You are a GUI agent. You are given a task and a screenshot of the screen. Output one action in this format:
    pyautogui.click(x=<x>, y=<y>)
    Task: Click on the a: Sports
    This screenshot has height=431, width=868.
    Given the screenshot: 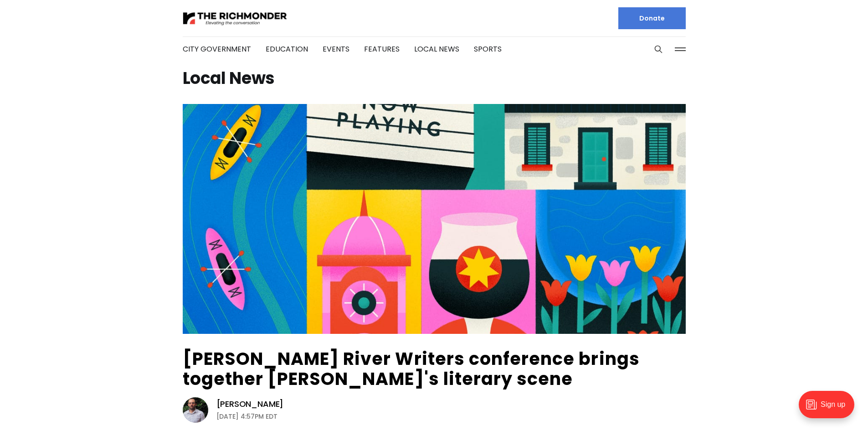 What is the action you would take?
    pyautogui.click(x=488, y=48)
    